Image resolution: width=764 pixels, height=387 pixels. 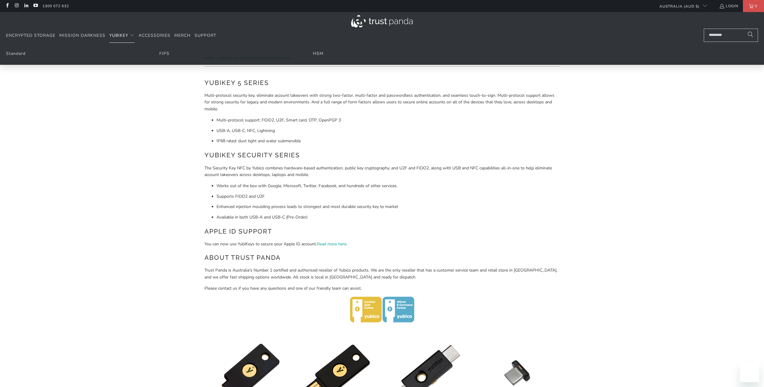 I want to click on li: USB-A, USB-C, NFC, Lightning, so click(x=388, y=131).